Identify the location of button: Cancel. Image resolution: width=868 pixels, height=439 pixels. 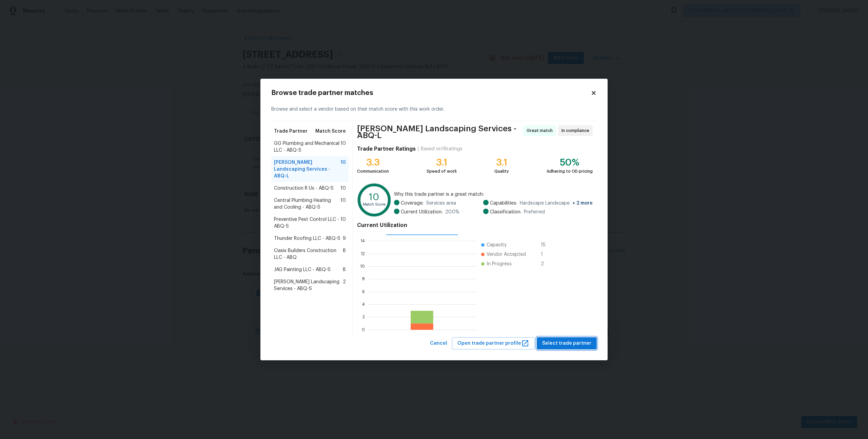
(438, 343).